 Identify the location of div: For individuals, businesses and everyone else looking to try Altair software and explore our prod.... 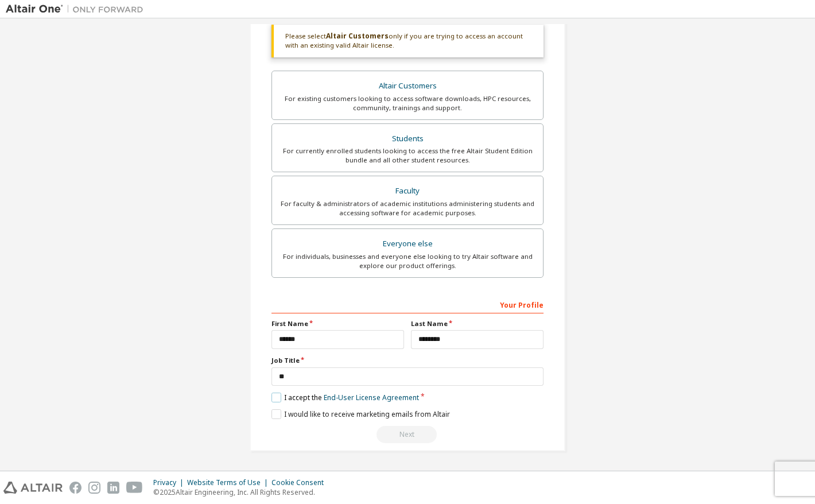
(407, 261).